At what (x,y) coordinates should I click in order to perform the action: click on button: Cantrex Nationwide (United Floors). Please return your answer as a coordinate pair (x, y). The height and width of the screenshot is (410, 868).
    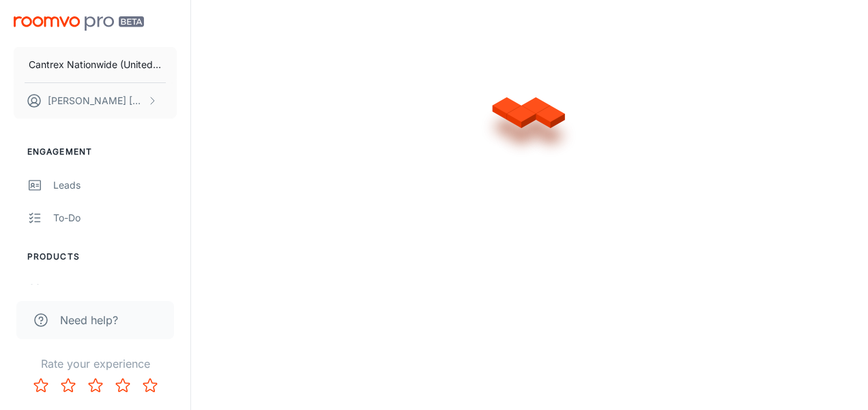
    Looking at the image, I should click on (95, 65).